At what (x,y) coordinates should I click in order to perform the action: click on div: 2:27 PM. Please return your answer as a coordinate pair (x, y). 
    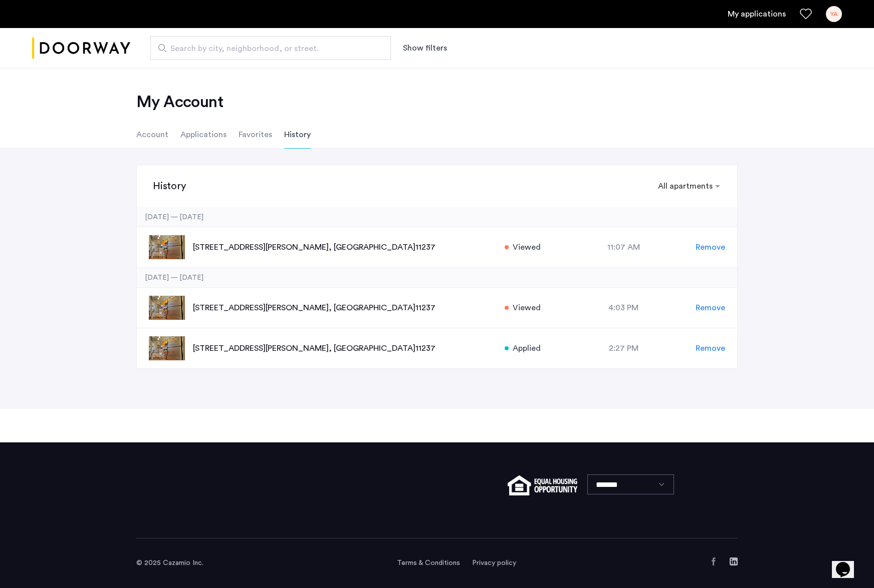
    Looking at the image, I should click on (624, 348).